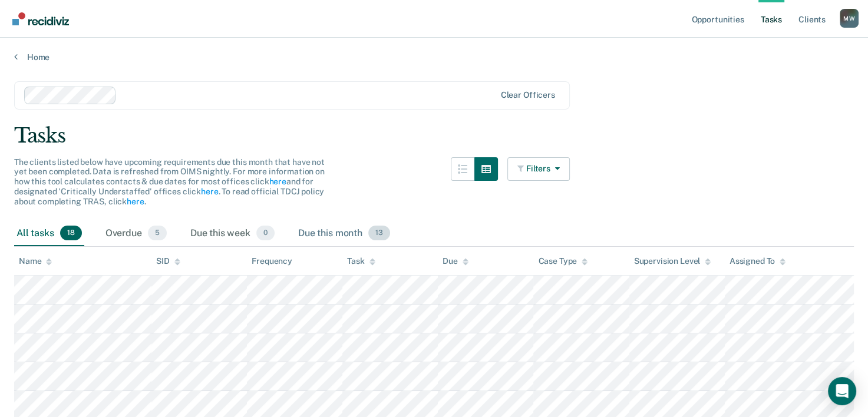  Describe the element at coordinates (49, 234) in the screenshot. I see `div: All tasks18` at that location.